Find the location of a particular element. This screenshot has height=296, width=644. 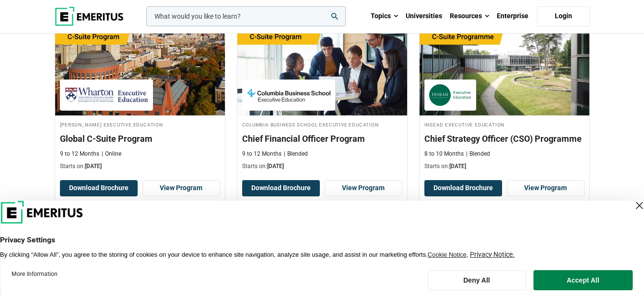

h3: Chief Strategy Officer (CSO) Programme is located at coordinates (505, 138).